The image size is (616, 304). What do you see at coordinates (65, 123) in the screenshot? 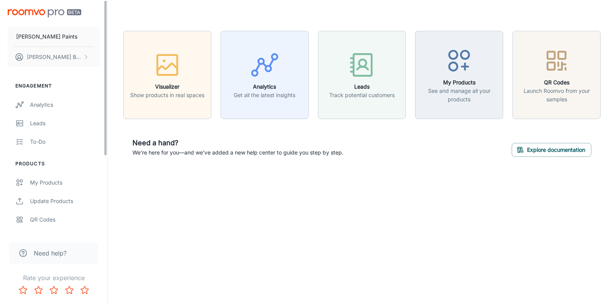
I see `div: Leads` at bounding box center [65, 123].